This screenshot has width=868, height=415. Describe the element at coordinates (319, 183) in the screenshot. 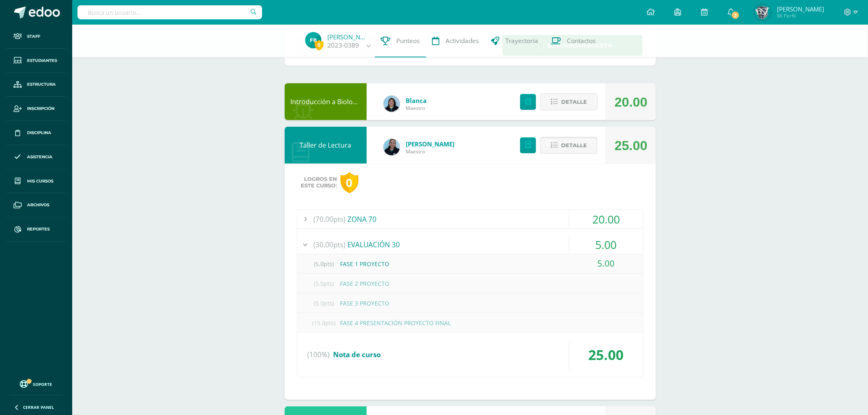

I see `span: Logros en este curso:` at that location.